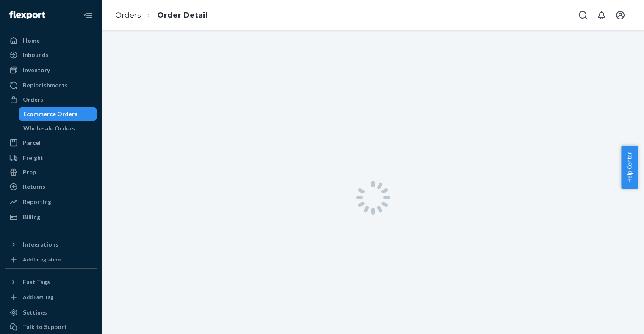  Describe the element at coordinates (45, 327) in the screenshot. I see `div: Talk to Support` at that location.